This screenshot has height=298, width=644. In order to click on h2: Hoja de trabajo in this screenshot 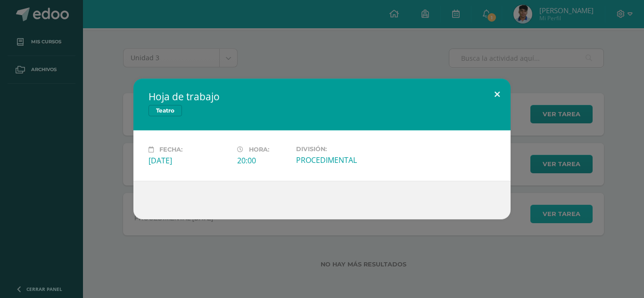, I will do `click(322, 97)`.